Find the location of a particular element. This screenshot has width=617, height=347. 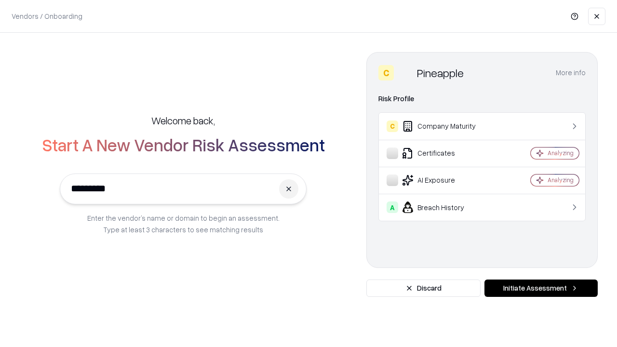

div: Pineapple is located at coordinates (440, 73).